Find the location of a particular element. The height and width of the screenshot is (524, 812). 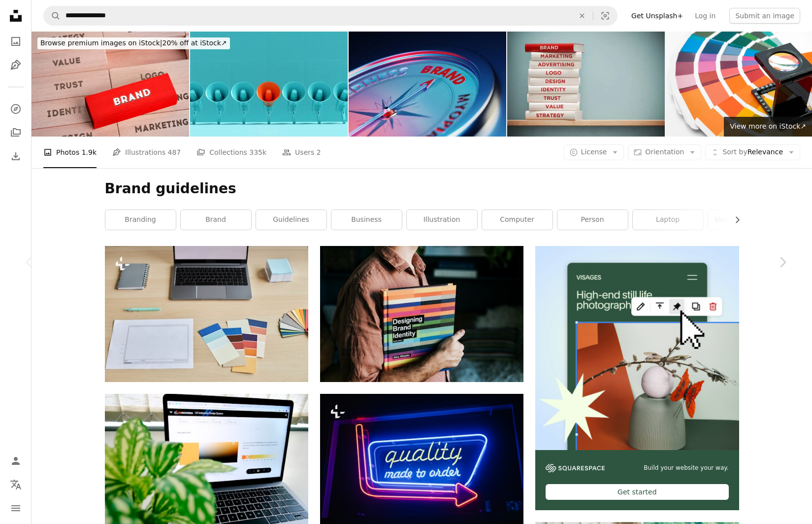

span: 487 is located at coordinates (175, 153).